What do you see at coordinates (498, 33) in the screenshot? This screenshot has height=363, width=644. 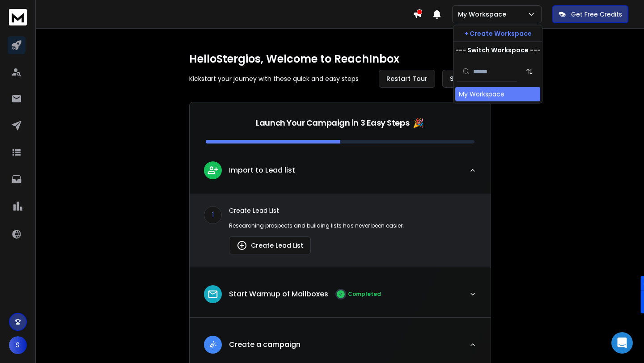 I see `button: + Create Workspace` at bounding box center [498, 33].